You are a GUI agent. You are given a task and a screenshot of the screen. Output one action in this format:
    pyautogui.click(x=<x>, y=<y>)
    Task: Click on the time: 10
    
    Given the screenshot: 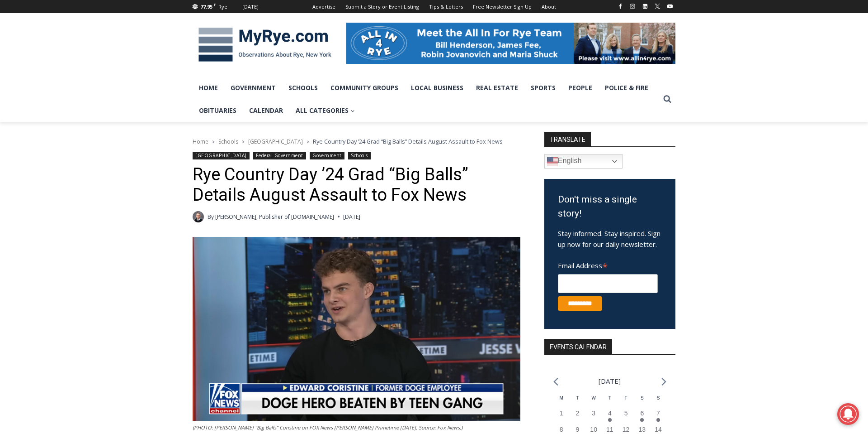 What is the action you would take?
    pyautogui.click(x=594, y=429)
    